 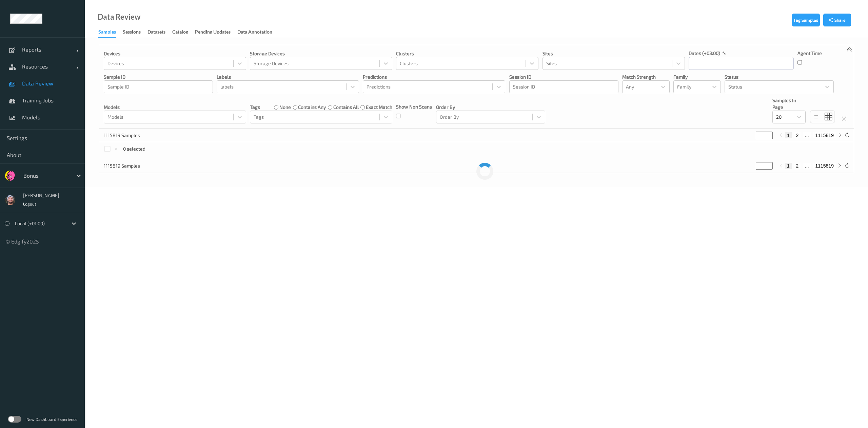 What do you see at coordinates (156, 33) in the screenshot?
I see `div: Datasets` at bounding box center [156, 33].